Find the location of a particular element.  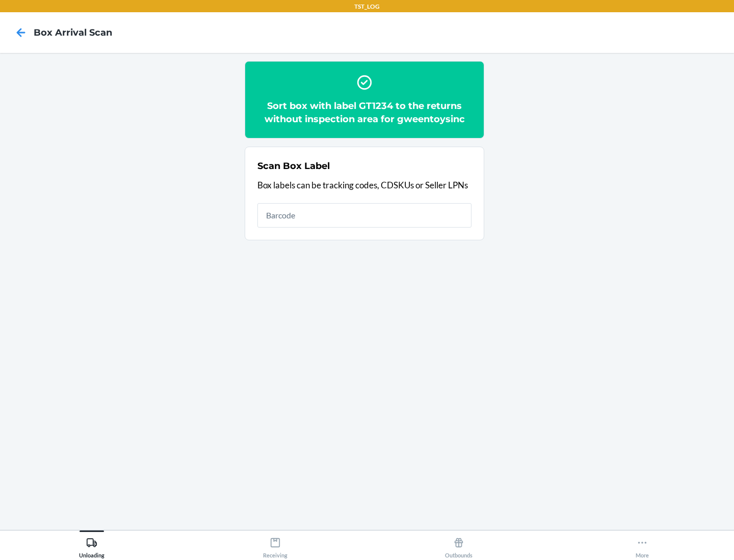

button: More is located at coordinates (642, 545).